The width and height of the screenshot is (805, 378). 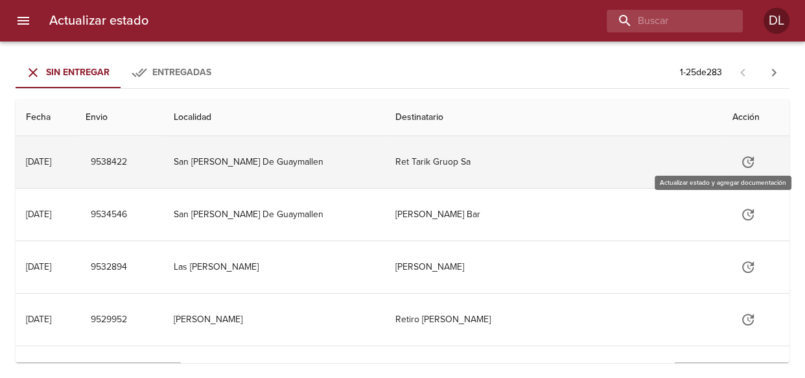 I want to click on th: Destinatario, so click(x=553, y=117).